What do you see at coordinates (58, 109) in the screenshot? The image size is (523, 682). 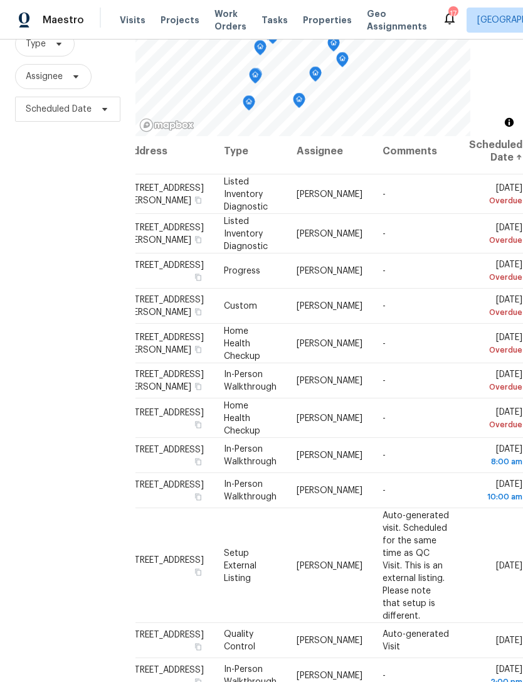 I see `span: Scheduled Date` at bounding box center [58, 109].